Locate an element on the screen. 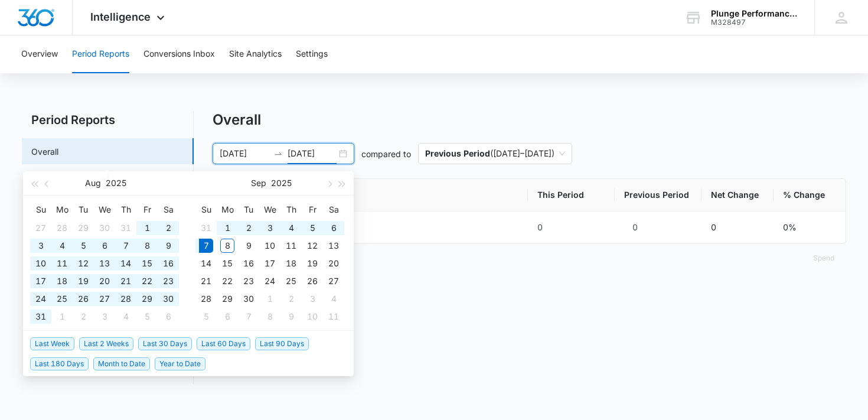 Image resolution: width=868 pixels, height=420 pixels. div: 30 is located at coordinates (169, 299).